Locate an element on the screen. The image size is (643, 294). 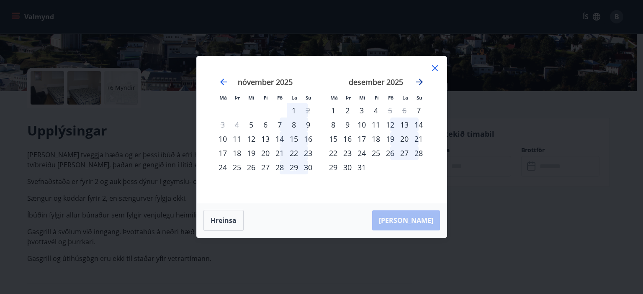
td: Not available. þriðjudagur, 4. nóvember 2025 is located at coordinates (237, 125).